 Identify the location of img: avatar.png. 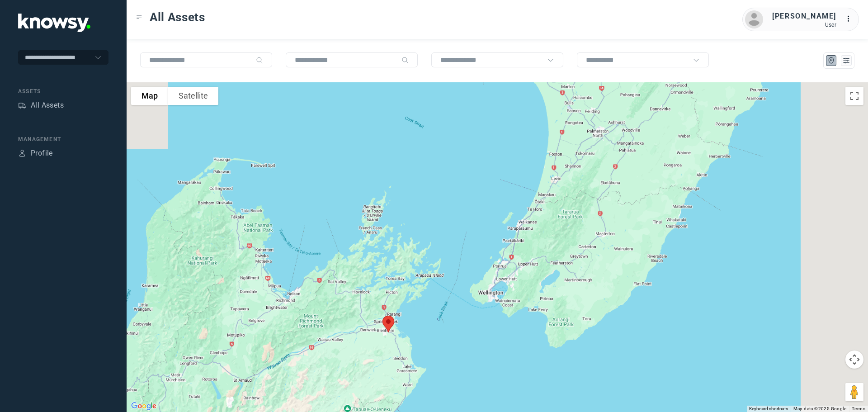
(754, 20).